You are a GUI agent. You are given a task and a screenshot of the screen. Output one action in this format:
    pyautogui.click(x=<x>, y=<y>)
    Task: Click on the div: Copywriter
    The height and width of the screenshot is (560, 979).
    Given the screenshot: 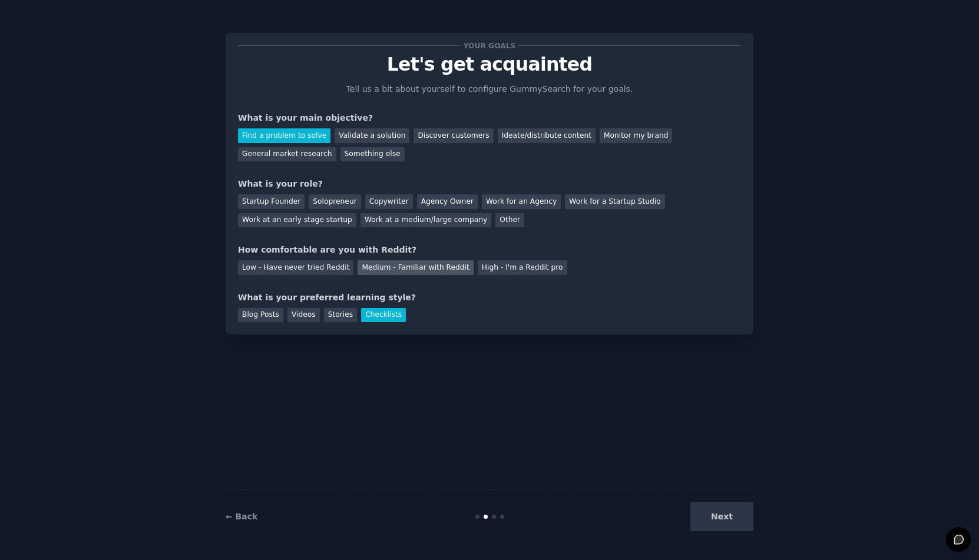 What is the action you would take?
    pyautogui.click(x=389, y=202)
    